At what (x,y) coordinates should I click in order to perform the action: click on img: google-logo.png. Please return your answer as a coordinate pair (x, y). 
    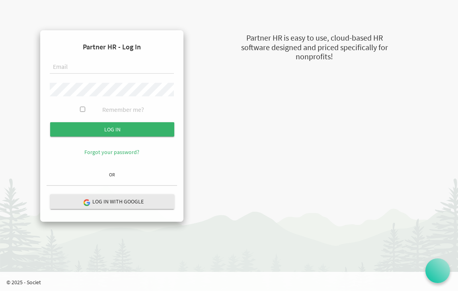
    Looking at the image, I should click on (87, 202).